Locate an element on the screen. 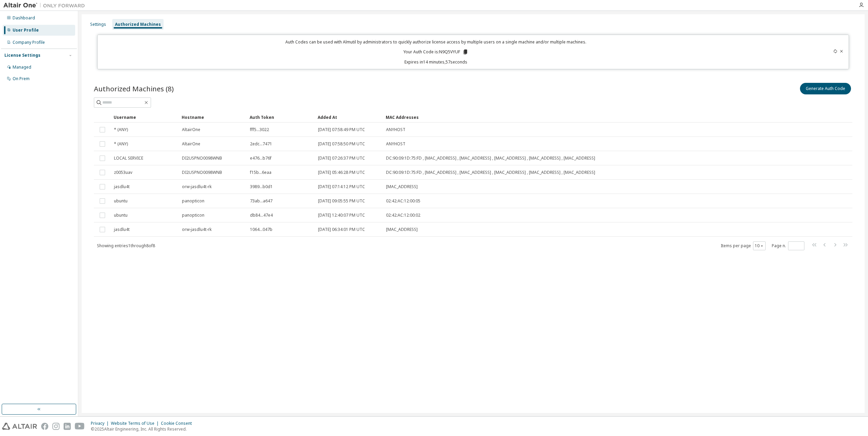 This screenshot has height=436, width=868. span: 1064...047b is located at coordinates (261, 230).